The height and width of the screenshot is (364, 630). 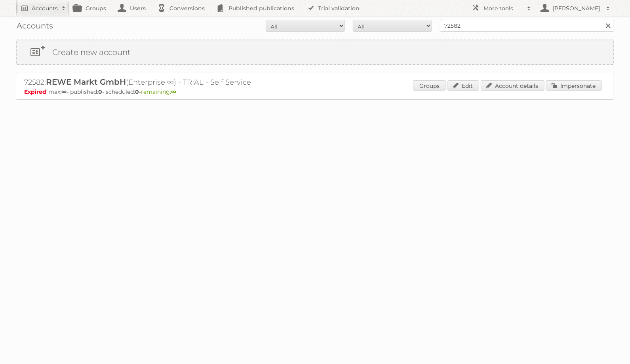 What do you see at coordinates (574, 85) in the screenshot?
I see `a: Impersonate` at bounding box center [574, 85].